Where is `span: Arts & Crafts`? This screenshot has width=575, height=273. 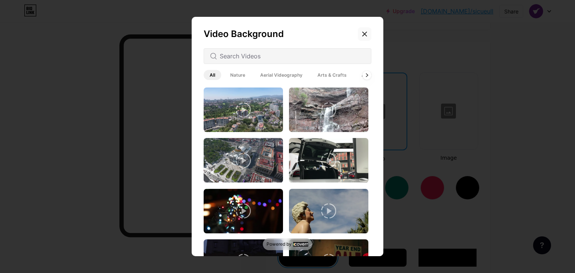 span: Arts & Crafts is located at coordinates (332, 75).